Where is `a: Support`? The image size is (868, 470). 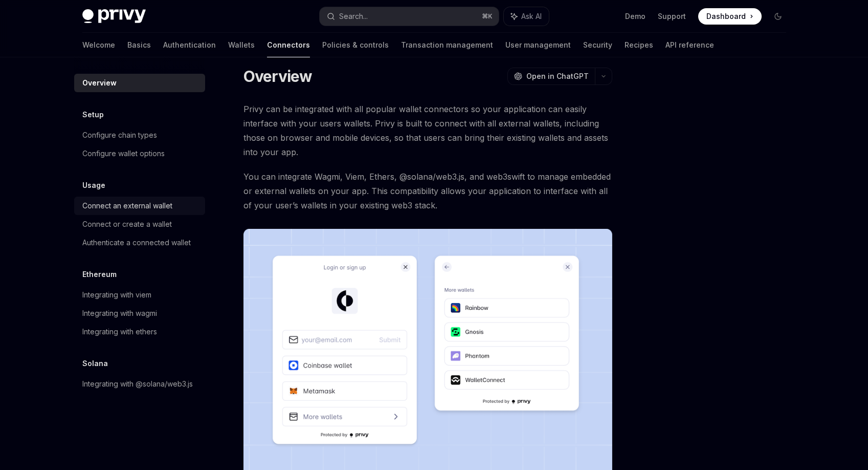 a: Support is located at coordinates (672, 16).